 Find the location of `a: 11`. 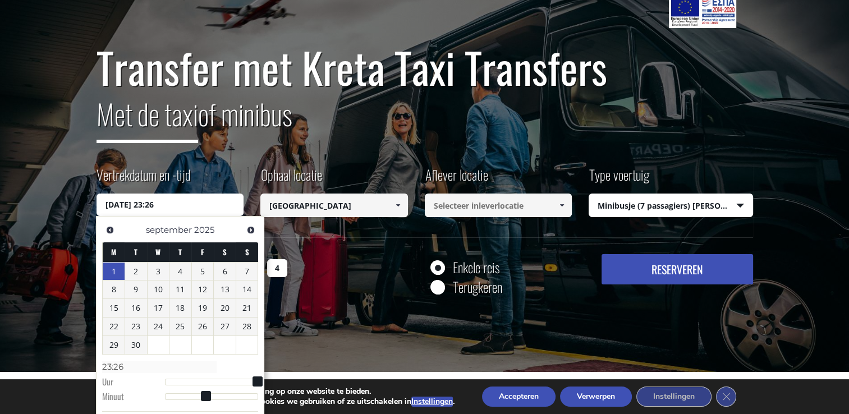

a: 11 is located at coordinates (180, 289).